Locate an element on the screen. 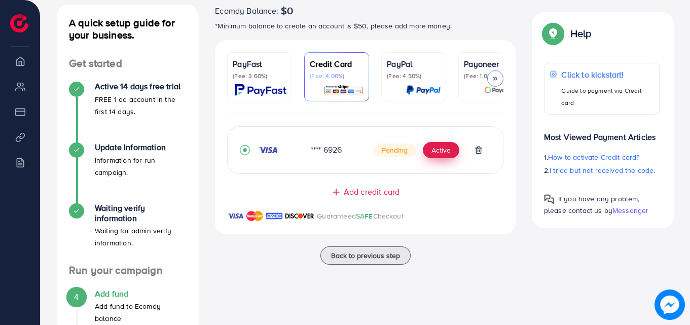 The width and height of the screenshot is (690, 325). span: How to activate Credit card? is located at coordinates (593, 157).